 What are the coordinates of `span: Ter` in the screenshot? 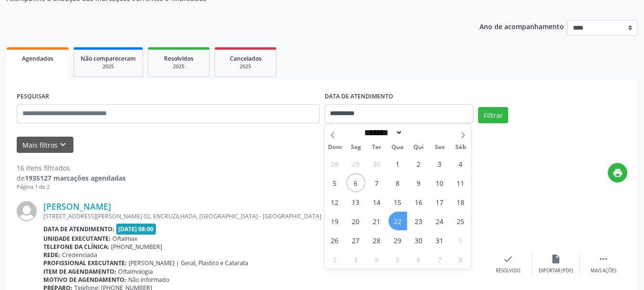 It's located at (377, 147).